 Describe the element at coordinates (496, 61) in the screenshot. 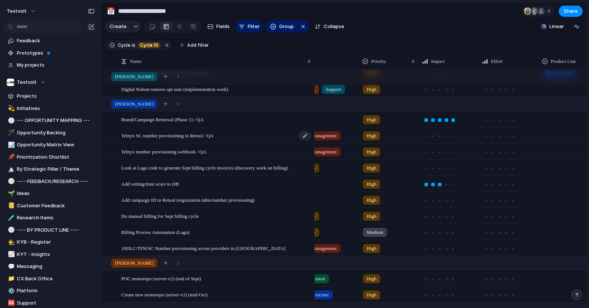

I see `span: Effort` at that location.